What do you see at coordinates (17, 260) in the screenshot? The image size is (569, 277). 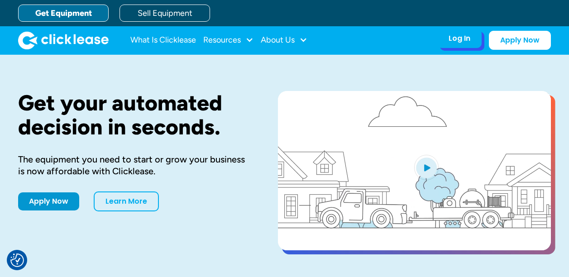 I see `img: Revisit consent button` at bounding box center [17, 260].